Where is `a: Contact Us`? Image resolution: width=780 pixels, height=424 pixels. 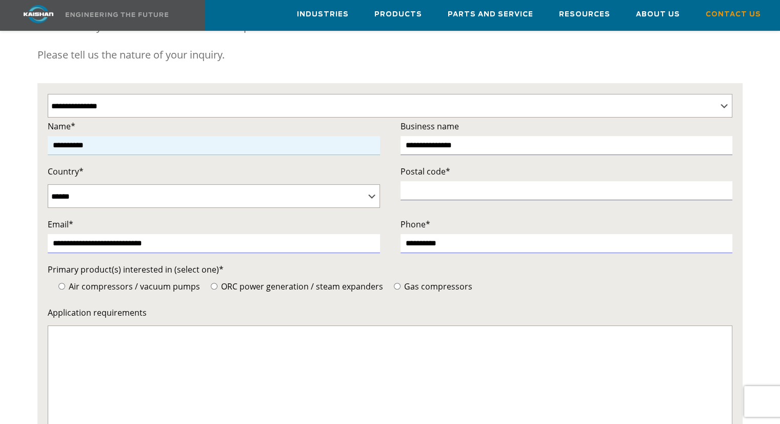
a: Contact Us is located at coordinates (733, 14).